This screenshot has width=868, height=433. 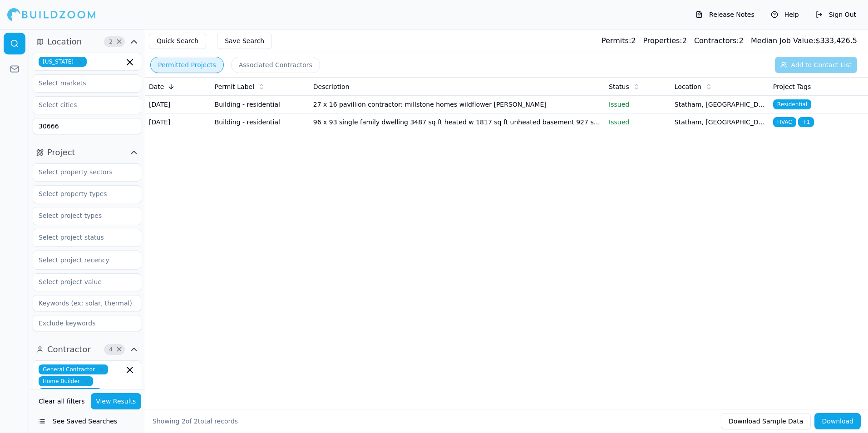 What do you see at coordinates (86, 350) in the screenshot?
I see `button: Contractor4Clear Contractor filters` at bounding box center [86, 350].